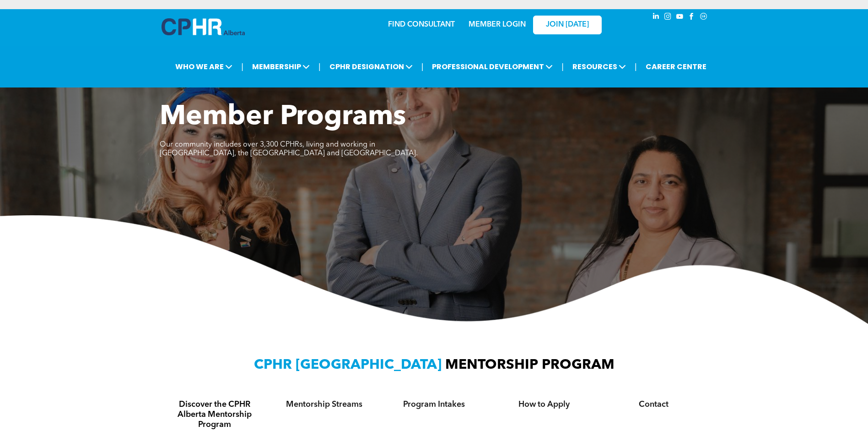  Describe the element at coordinates (704, 17) in the screenshot. I see `a: Social network` at that location.